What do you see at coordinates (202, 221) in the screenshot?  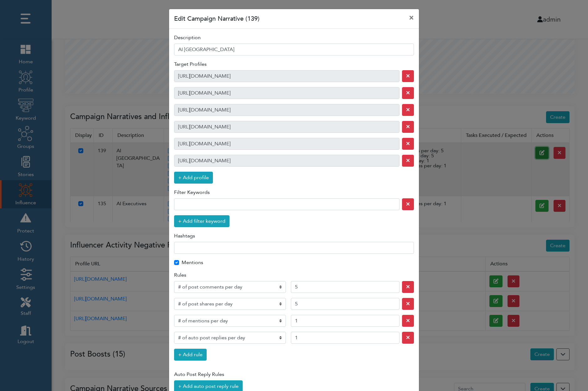 I see `button: + Add filter keyword` at bounding box center [202, 221].